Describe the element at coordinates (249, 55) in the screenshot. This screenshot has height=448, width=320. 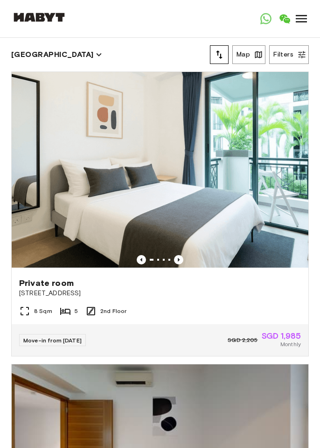
I see `button: Map` at that location.